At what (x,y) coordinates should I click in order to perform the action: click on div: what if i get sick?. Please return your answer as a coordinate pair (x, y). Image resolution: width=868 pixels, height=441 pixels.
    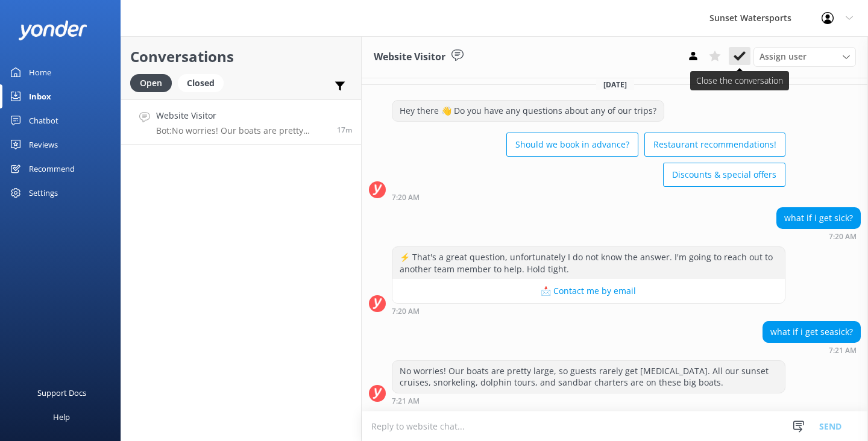
    Looking at the image, I should click on (818, 218).